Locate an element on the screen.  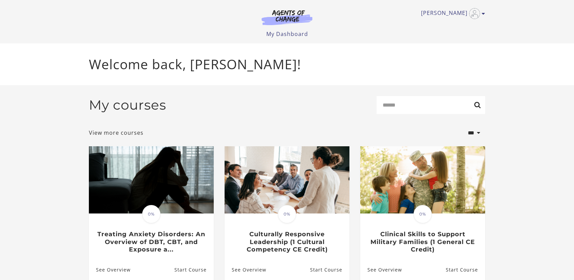
a: Toggle menu is located at coordinates (451, 14).